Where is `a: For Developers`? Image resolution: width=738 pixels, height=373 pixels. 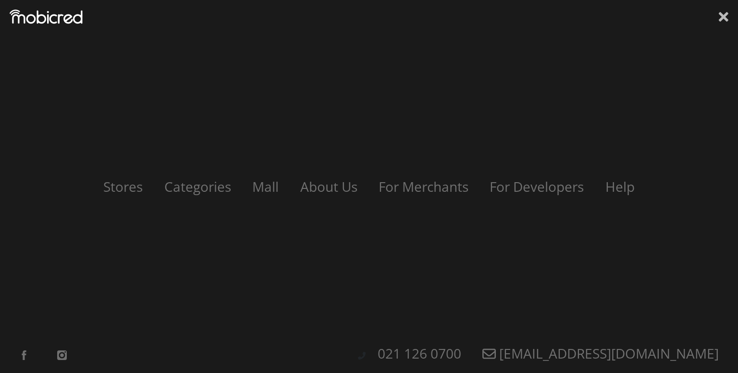
a: For Developers is located at coordinates (537, 187).